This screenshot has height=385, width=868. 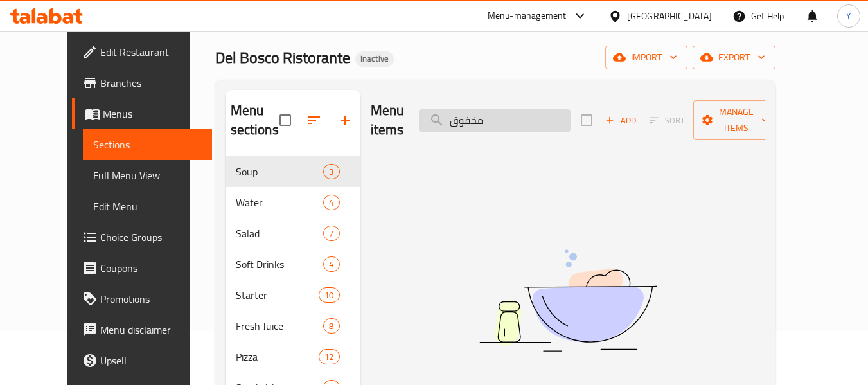 I want to click on a: Branches, so click(x=142, y=83).